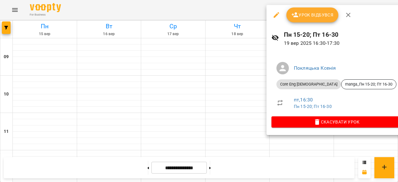 The height and width of the screenshot is (182, 398). What do you see at coordinates (313, 15) in the screenshot?
I see `span: Урок відбувся` at bounding box center [313, 15].